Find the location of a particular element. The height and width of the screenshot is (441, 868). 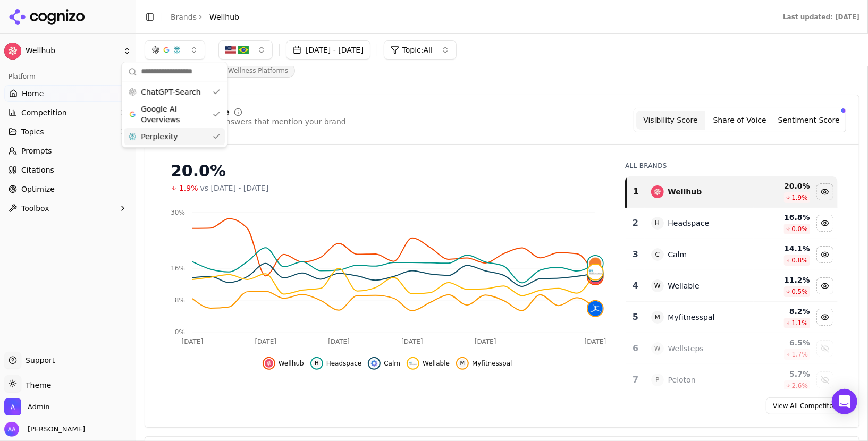

div: All Brands is located at coordinates (731, 166).